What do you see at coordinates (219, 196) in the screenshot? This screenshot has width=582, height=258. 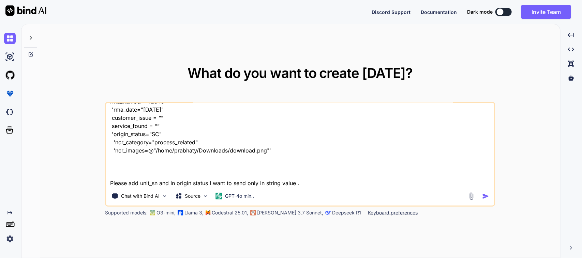 I see `img: GPT-4o mini` at bounding box center [219, 196].